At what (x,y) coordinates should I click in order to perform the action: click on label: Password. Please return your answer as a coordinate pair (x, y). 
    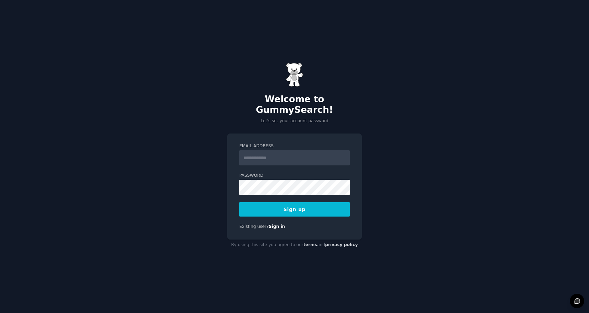
    Looking at the image, I should click on (294, 175).